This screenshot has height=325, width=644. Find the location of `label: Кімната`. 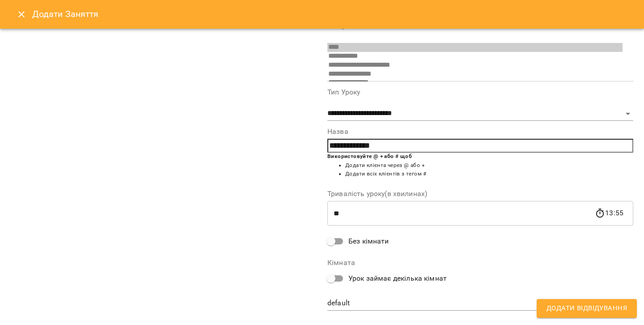

label: Кімната is located at coordinates (480, 263).